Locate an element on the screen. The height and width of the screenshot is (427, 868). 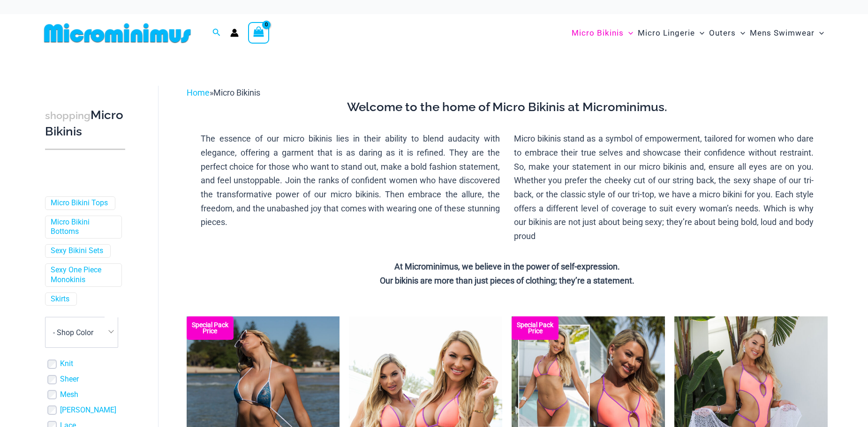
h3: Micro Bikinis is located at coordinates (85, 124).